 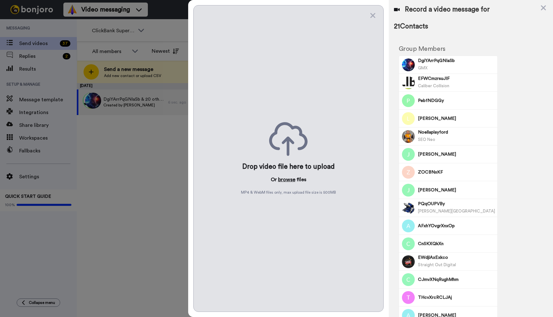 I want to click on span: GMX, so click(x=422, y=68).